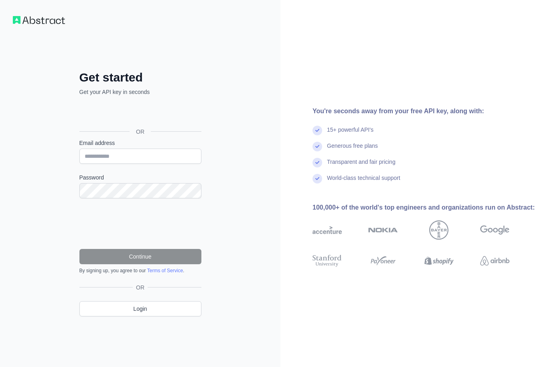  What do you see at coordinates (495, 260) in the screenshot?
I see `img: airbnb` at bounding box center [495, 260].